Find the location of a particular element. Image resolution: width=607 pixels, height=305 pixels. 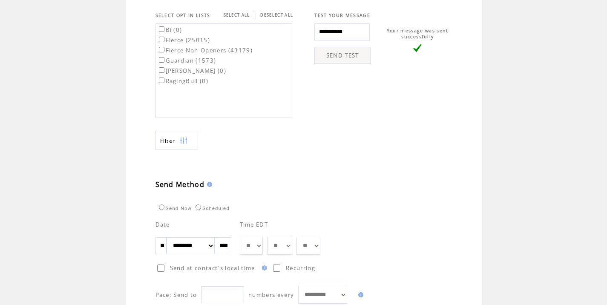

span: Your message was sent successfully is located at coordinates (417, 34).